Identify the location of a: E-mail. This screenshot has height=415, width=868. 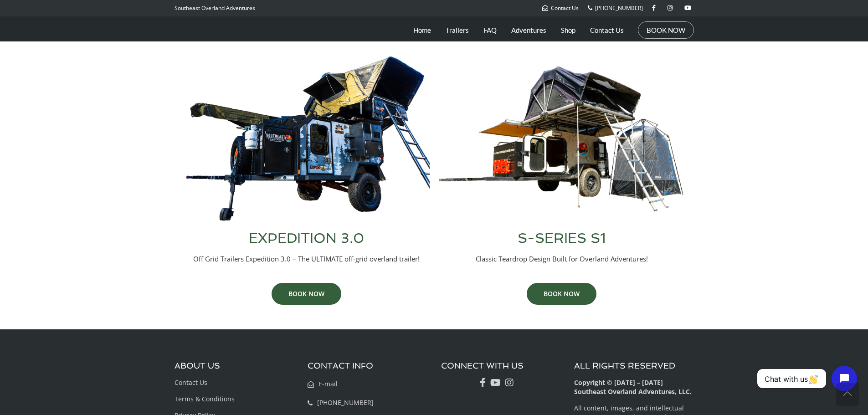
(323, 383).